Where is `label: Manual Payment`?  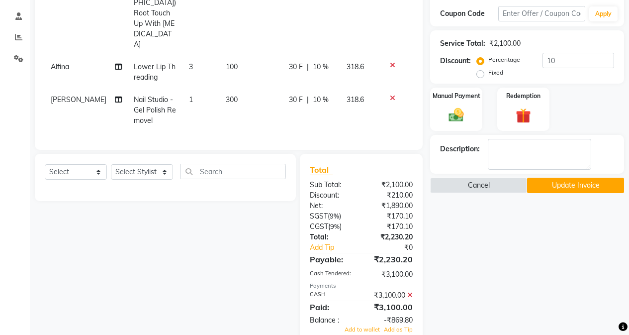 label: Manual Payment is located at coordinates (457, 96).